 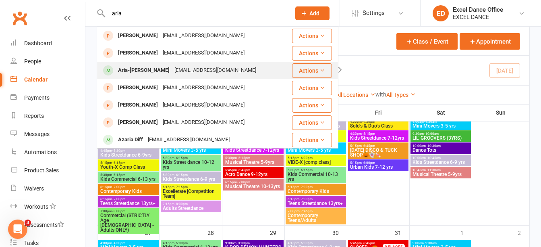 I want to click on div: Automations, so click(x=40, y=152).